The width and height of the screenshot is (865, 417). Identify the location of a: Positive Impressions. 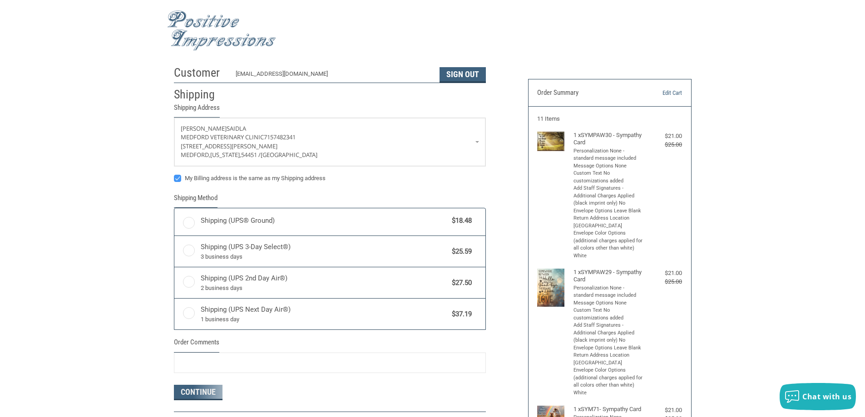
(222, 30).